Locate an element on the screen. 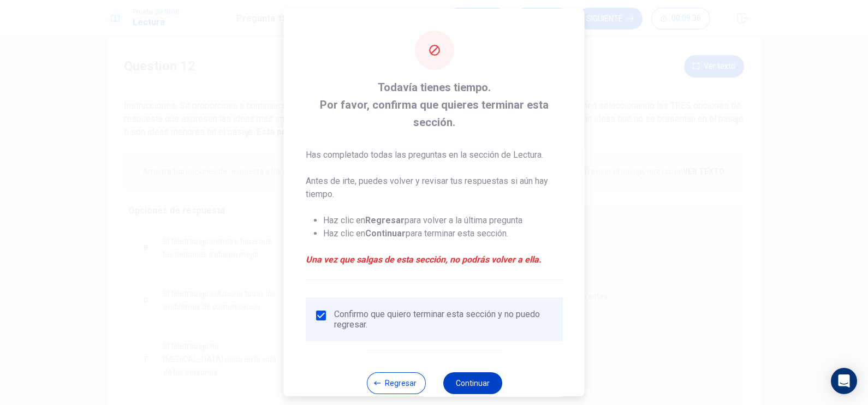  em: Una vez que salgas de esta sección, no podrás volver a ella. is located at coordinates (434, 260).